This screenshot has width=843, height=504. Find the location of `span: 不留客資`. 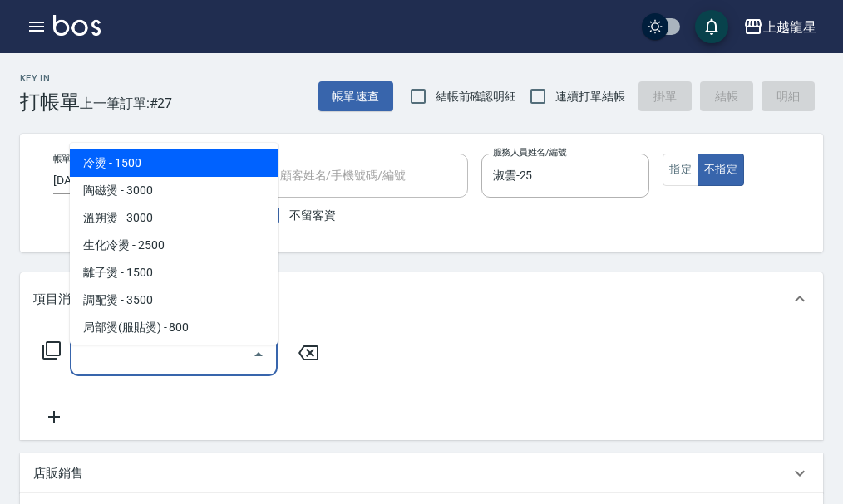

span: 不留客資 is located at coordinates (313, 215).